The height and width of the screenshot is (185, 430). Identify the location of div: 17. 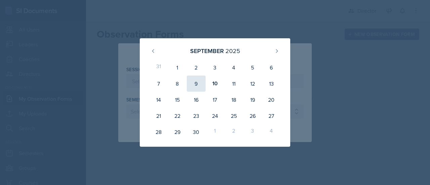
(215, 100).